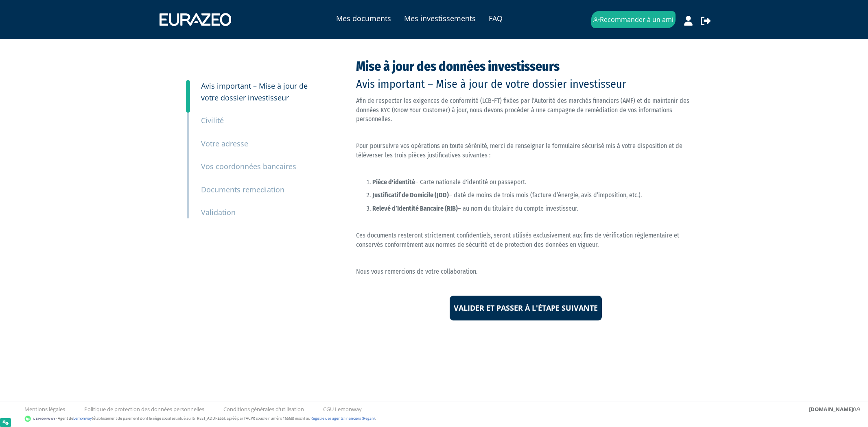 The image size is (868, 427). What do you see at coordinates (45, 409) in the screenshot?
I see `a: Mentions légales` at bounding box center [45, 409].